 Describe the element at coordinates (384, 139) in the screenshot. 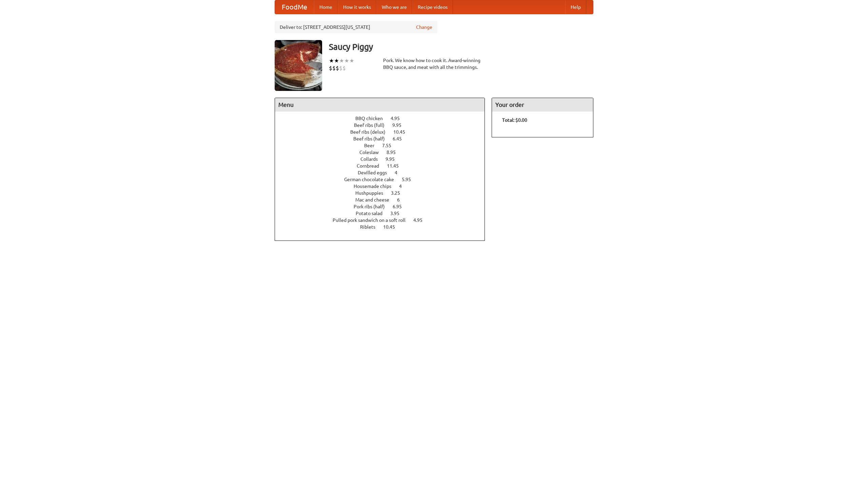

I see `a: Beef ribs (half) 6.45` at that location.